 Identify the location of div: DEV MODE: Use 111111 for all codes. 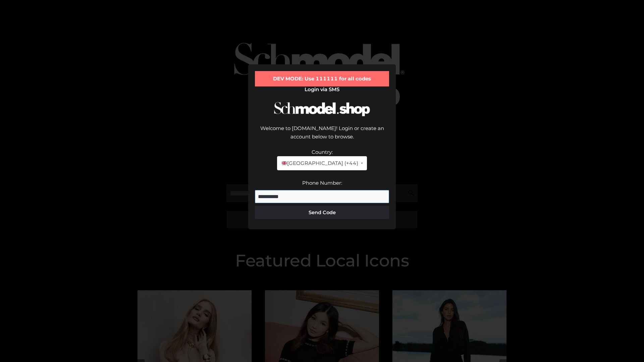
(322, 79).